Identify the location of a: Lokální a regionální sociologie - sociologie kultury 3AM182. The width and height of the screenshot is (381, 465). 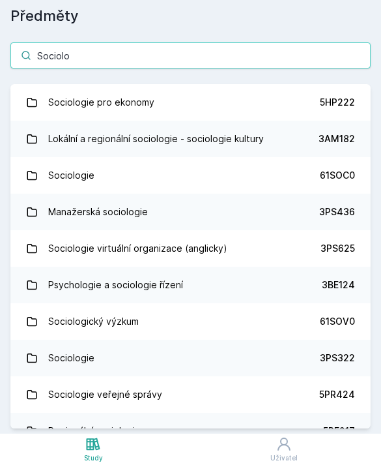
(190, 139).